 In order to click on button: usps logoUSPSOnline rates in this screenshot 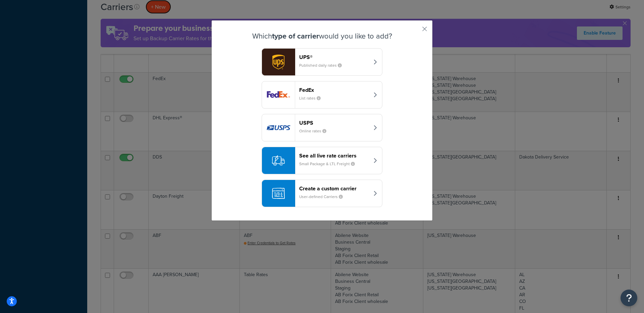, I will do `click(322, 128)`.